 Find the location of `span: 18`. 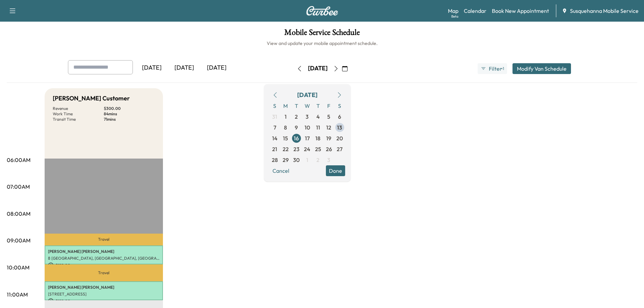

span: 18 is located at coordinates (318, 138).